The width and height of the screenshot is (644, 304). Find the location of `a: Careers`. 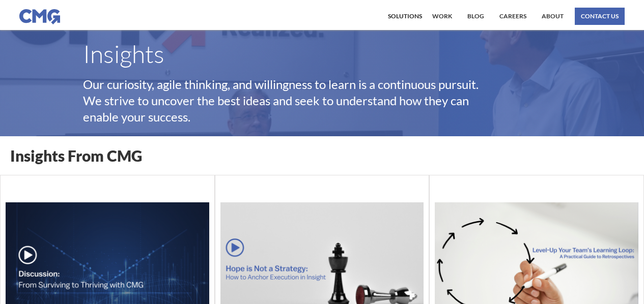

a: Careers is located at coordinates (513, 17).